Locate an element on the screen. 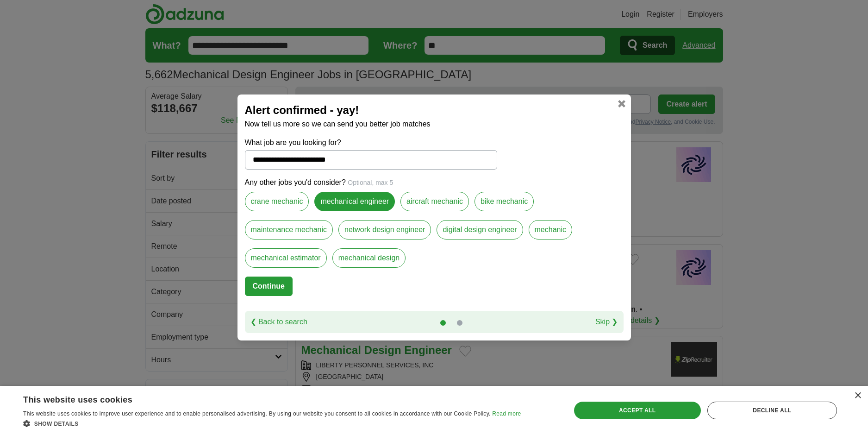 Image resolution: width=868 pixels, height=435 pixels. div: Accept all is located at coordinates (638, 410).